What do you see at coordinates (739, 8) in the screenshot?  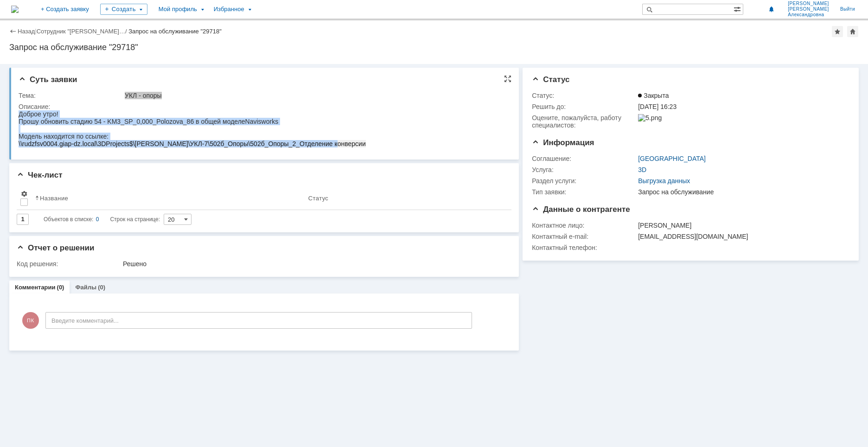 I see `span: Расширенный поиск` at bounding box center [739, 8].